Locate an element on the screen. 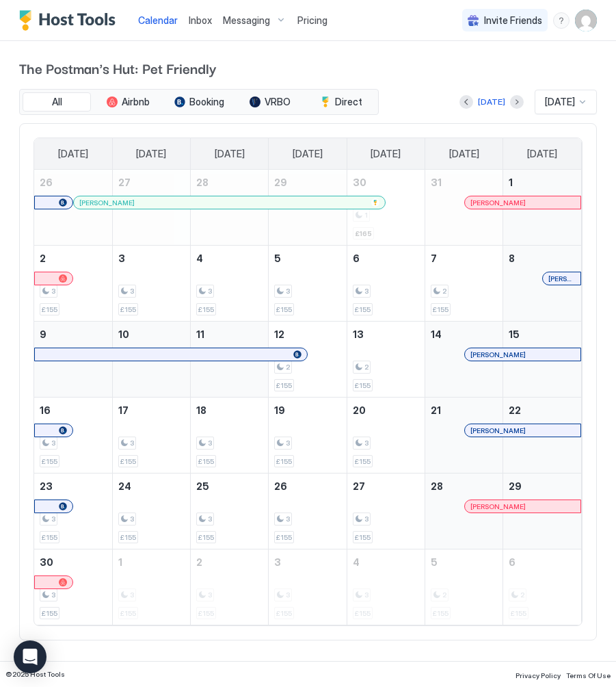 The image size is (616, 687). a: November 13, 2025 is located at coordinates (385, 334).